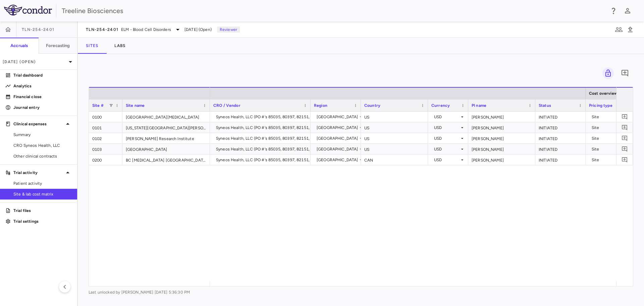 The width and height of the screenshot is (644, 306). I want to click on img: logo-full-BYUhSk78.svg, so click(28, 10).